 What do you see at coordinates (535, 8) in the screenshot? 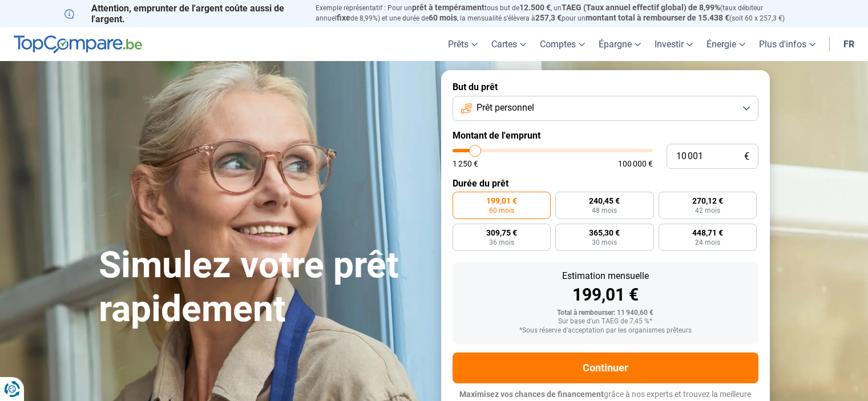
I see `span: 12.500 €` at bounding box center [535, 8].